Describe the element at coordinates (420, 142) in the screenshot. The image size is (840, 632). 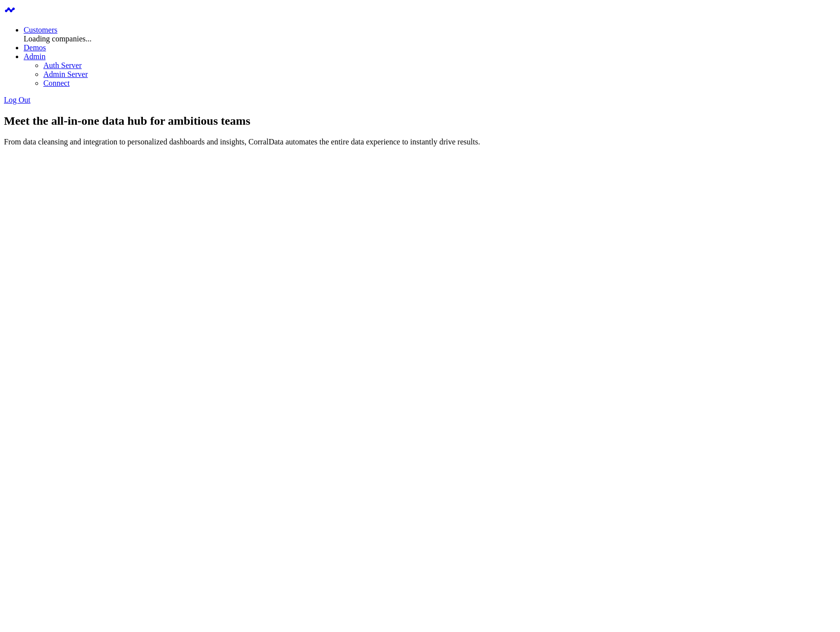
I see `p: From data cleansing and integration to personalized dashboards and insights, CorralData automates...` at that location.